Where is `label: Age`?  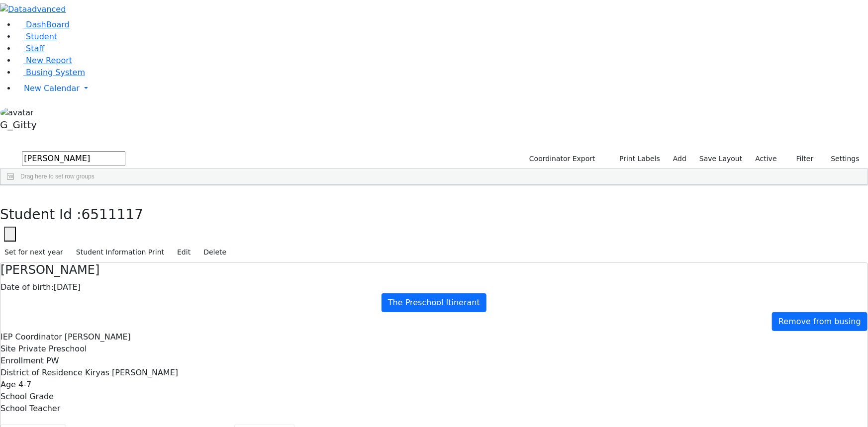 label: Age is located at coordinates (8, 384).